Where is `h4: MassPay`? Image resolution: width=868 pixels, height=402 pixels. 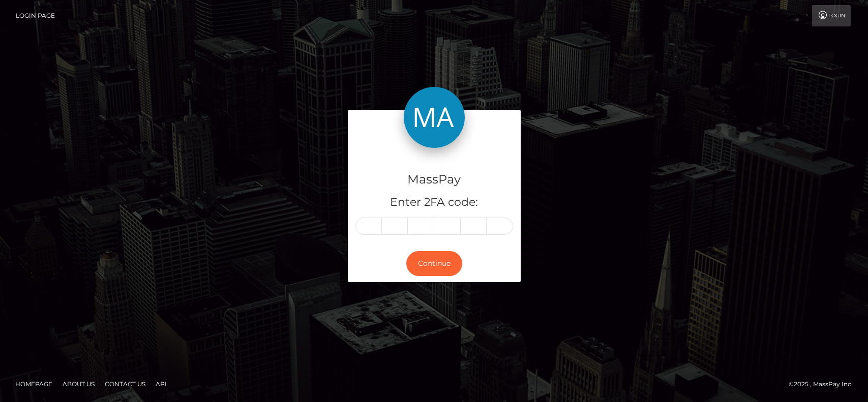
h4: MassPay is located at coordinates (434, 179).